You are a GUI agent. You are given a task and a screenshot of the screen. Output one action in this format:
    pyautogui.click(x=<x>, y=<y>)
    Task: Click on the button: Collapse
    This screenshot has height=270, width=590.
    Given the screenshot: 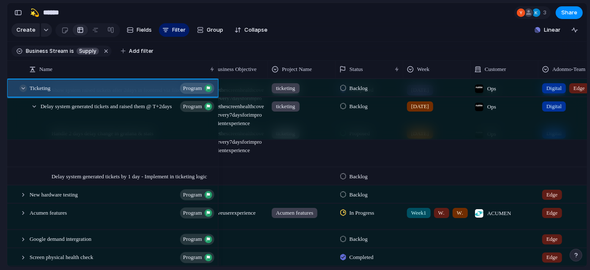 What is the action you would take?
    pyautogui.click(x=251, y=30)
    